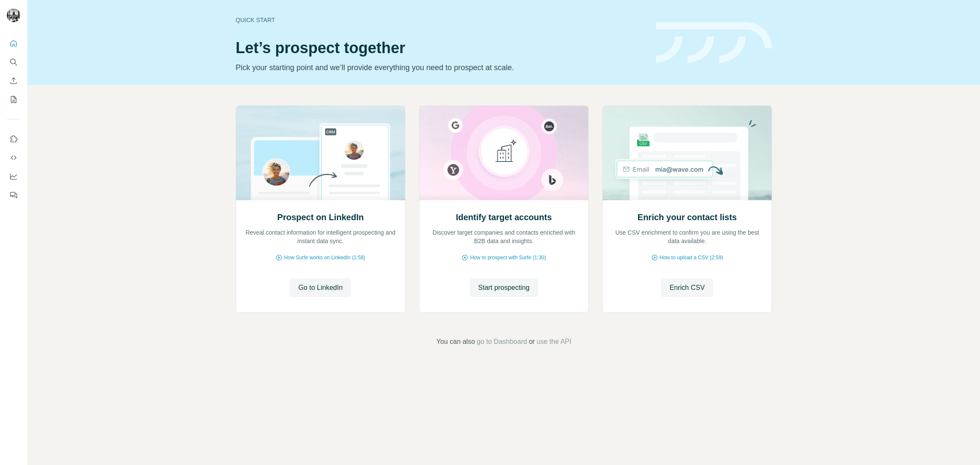 Image resolution: width=980 pixels, height=465 pixels. Describe the element at coordinates (687, 153) in the screenshot. I see `img: Enrich your contact lists` at that location.